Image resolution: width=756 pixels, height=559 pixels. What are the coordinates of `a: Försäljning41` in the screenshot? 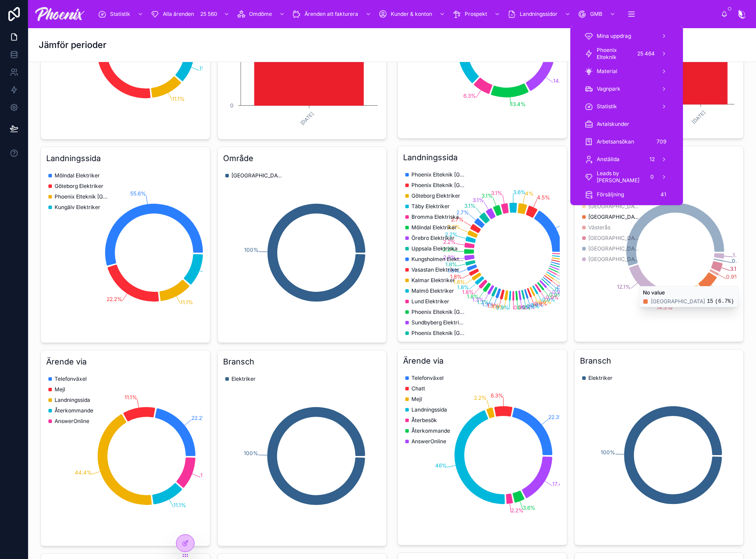 It's located at (626, 194).